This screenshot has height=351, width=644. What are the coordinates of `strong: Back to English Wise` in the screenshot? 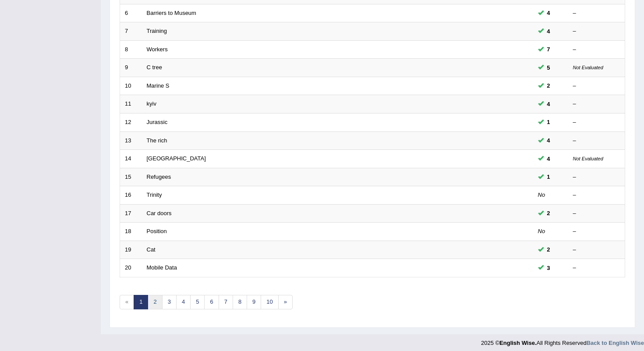 It's located at (615, 343).